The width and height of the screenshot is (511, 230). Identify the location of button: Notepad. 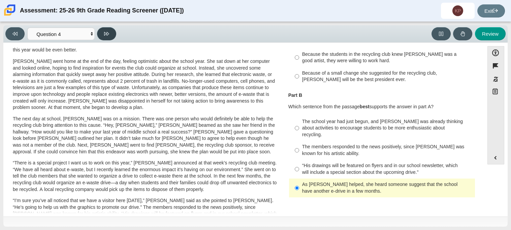
(496, 93).